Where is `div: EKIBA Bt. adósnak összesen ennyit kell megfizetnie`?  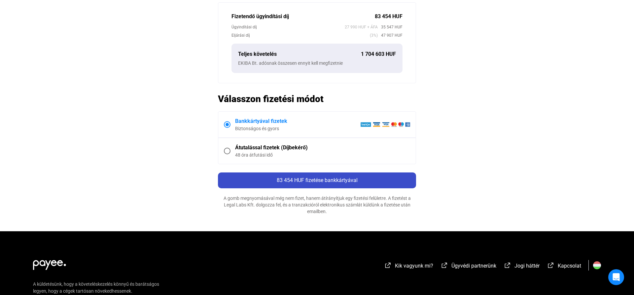
div: EKIBA Bt. adósnak összesen ennyit kell megfizetnie is located at coordinates (317, 63).